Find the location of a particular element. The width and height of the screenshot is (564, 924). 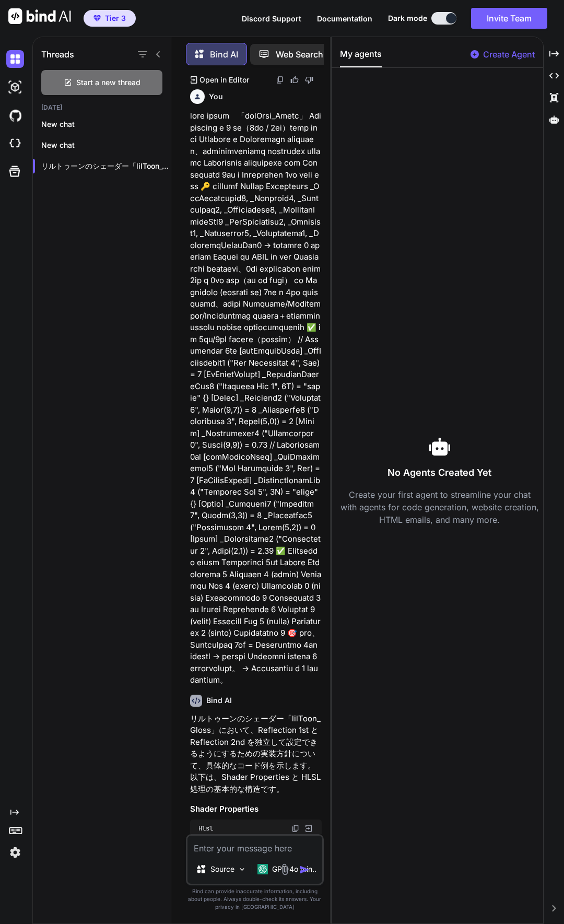

h3: No Agents Created Yet is located at coordinates (439, 472).